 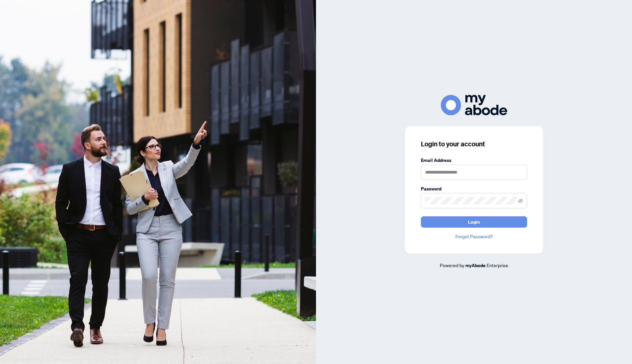 I want to click on span: Login, so click(x=474, y=222).